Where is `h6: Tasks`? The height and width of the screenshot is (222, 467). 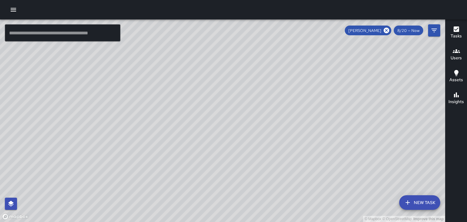
h6: Tasks is located at coordinates (456, 36).